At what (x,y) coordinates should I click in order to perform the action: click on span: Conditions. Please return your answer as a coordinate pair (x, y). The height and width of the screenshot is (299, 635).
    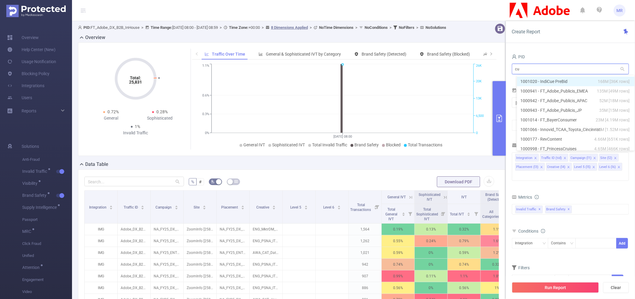
    Looking at the image, I should click on (532, 231).